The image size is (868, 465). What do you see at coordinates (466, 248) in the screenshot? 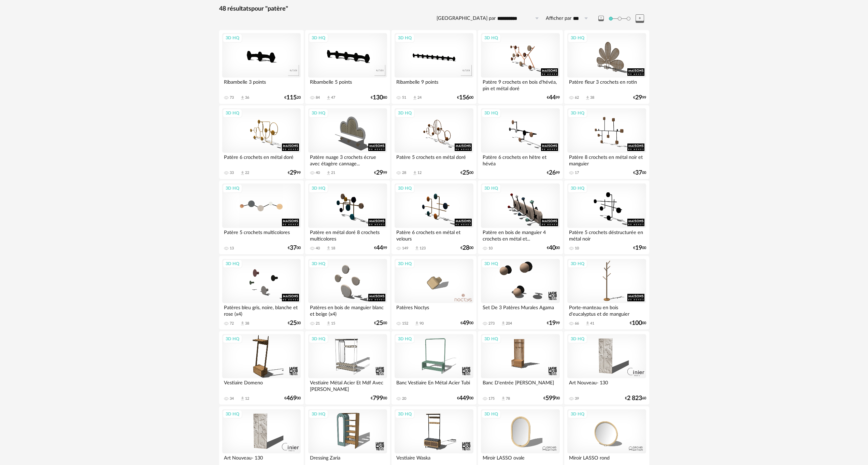
I see `span: 28` at bounding box center [466, 248].